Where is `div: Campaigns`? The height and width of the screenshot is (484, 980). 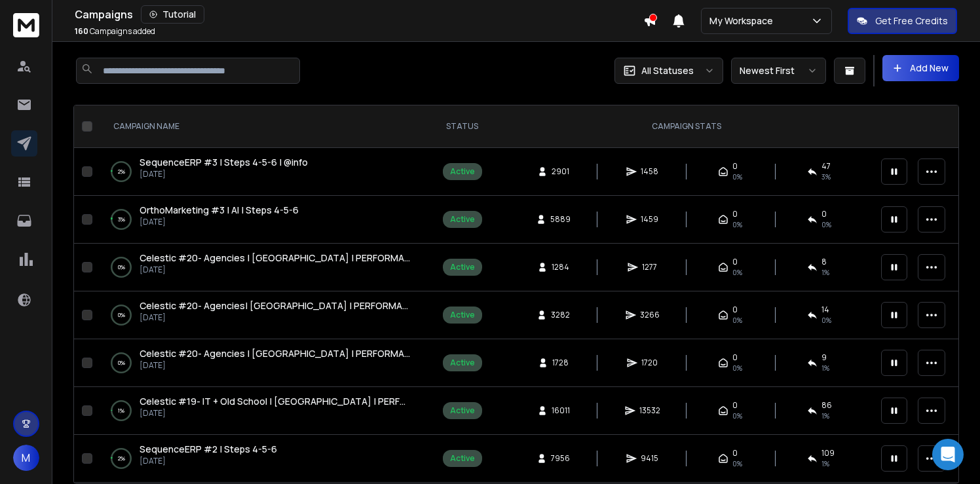
div: Campaigns is located at coordinates (359, 14).